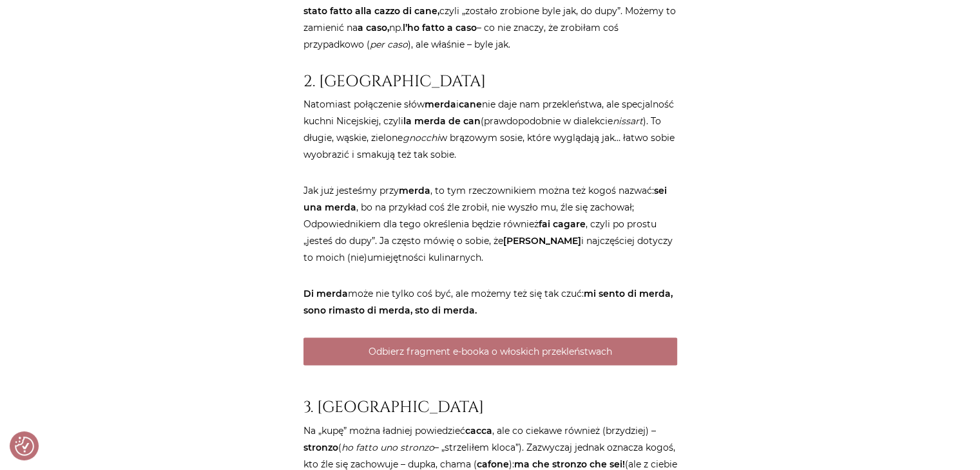  I want to click on p: Natomiast połączenie słów i nie daje nam przekleństwa, ale specjalność kuchni Nicejskiej, czyli (..., so click(490, 129).